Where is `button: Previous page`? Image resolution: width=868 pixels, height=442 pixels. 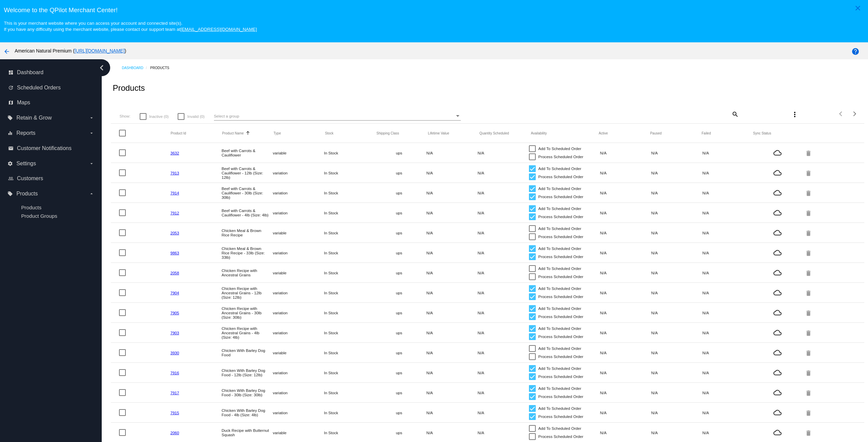 button: Previous page is located at coordinates (841, 114).